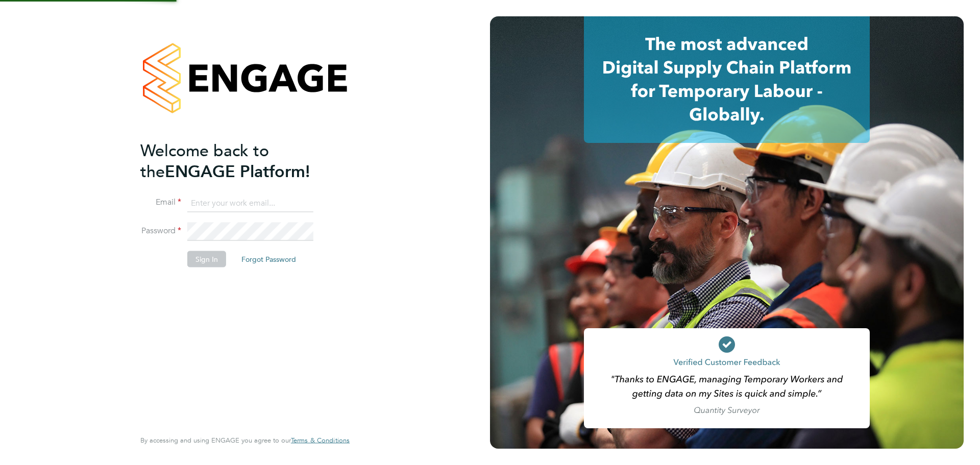 This screenshot has width=980, height=465. What do you see at coordinates (269, 259) in the screenshot?
I see `button: Forgot Password` at bounding box center [269, 259].